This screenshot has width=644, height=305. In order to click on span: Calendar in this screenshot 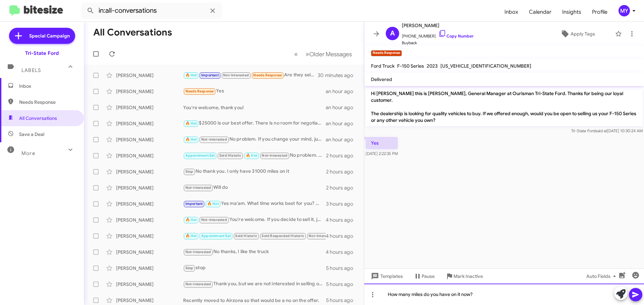, I will do `click(540, 12)`.